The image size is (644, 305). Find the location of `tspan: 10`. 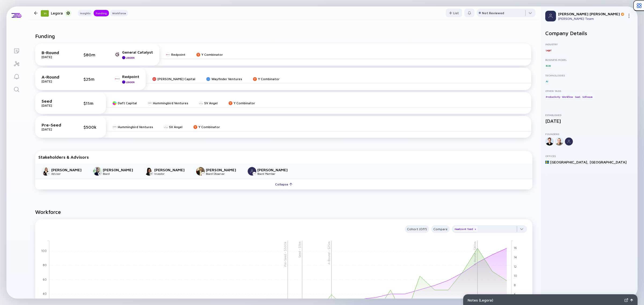

tspan: 10 is located at coordinates (515, 276).